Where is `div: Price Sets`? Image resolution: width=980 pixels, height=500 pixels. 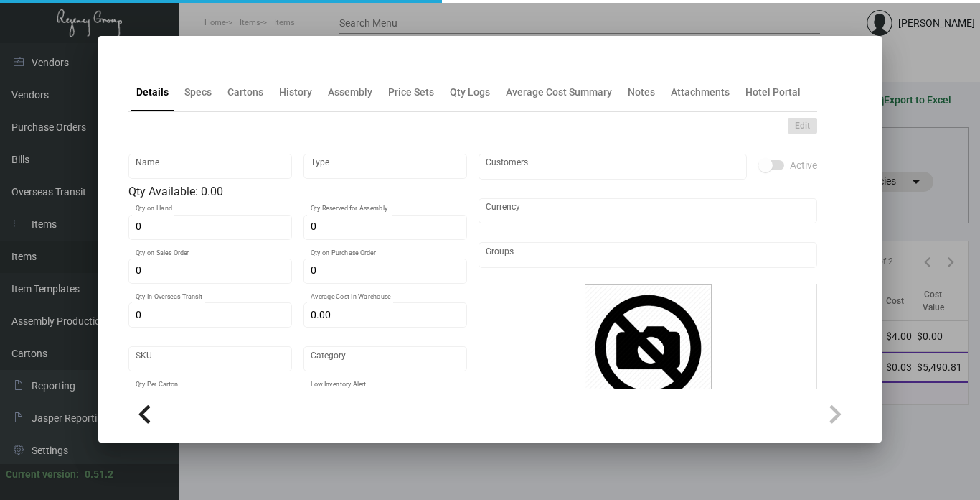
div: Price Sets is located at coordinates (411, 92).